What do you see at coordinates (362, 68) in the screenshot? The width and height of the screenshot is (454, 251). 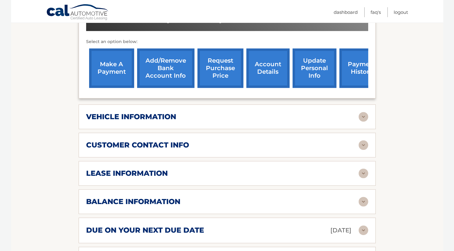 I see `a: payment history` at bounding box center [362, 68].